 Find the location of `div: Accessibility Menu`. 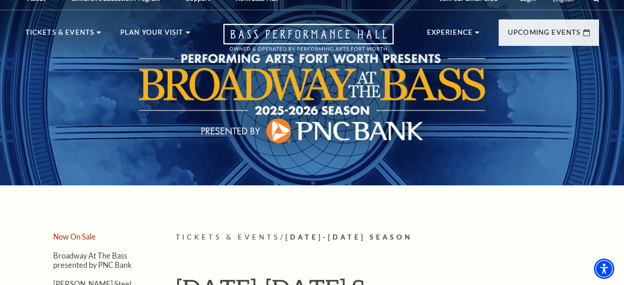

div: Accessibility Menu is located at coordinates (604, 268).